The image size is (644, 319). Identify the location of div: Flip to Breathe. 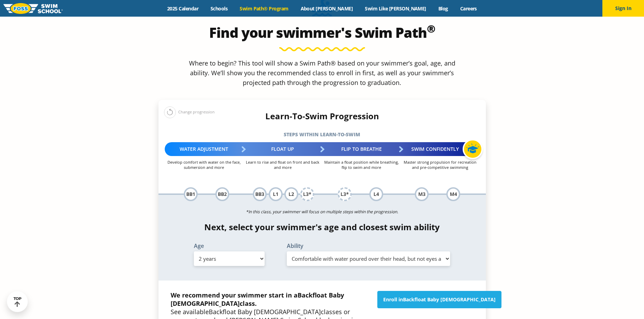
(361, 149).